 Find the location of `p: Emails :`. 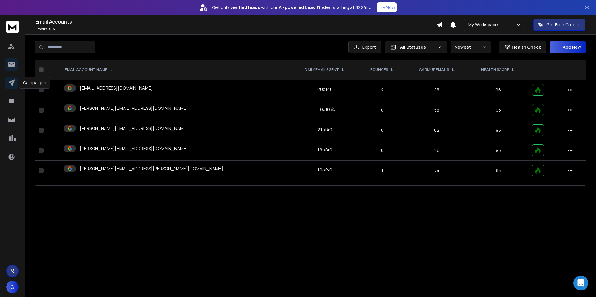

p: Emails : is located at coordinates (236, 29).